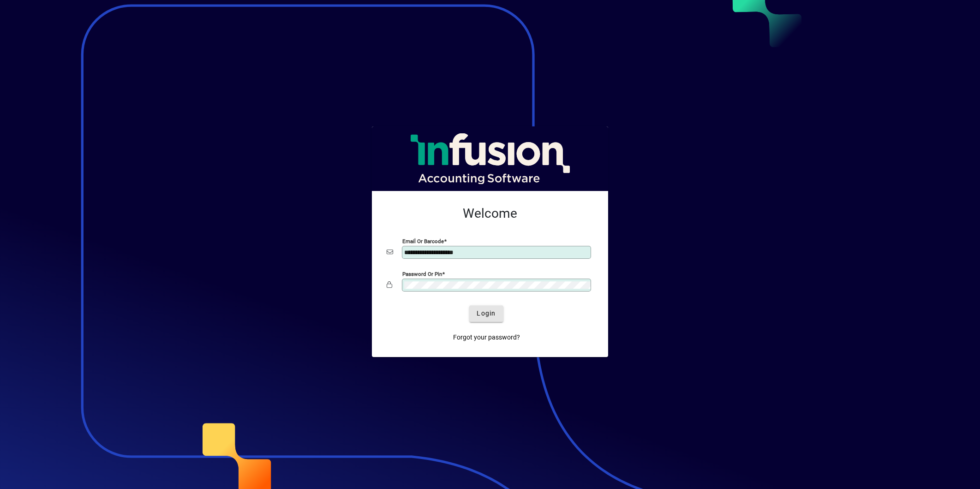 The width and height of the screenshot is (980, 489). What do you see at coordinates (486, 314) in the screenshot?
I see `button: Login` at bounding box center [486, 314].